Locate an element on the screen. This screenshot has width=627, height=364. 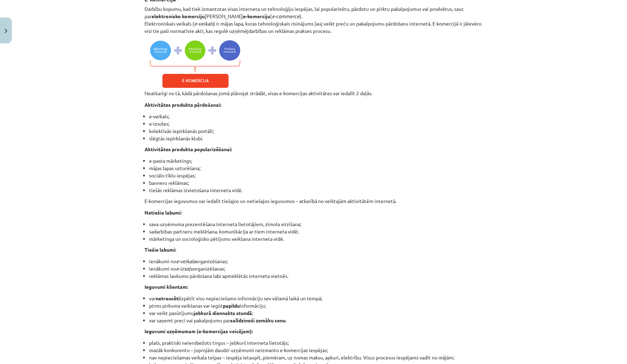
li: sadarbības partneru meklēšana, komunikācija ar tiem interneta vidē; is located at coordinates (315, 231).